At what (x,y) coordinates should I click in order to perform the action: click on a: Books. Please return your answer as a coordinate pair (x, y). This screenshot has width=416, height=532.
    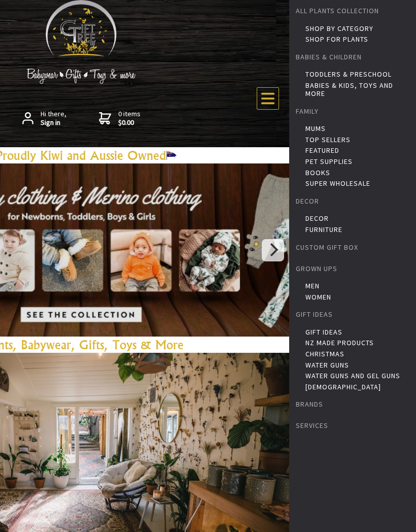
    Looking at the image, I should click on (359, 172).